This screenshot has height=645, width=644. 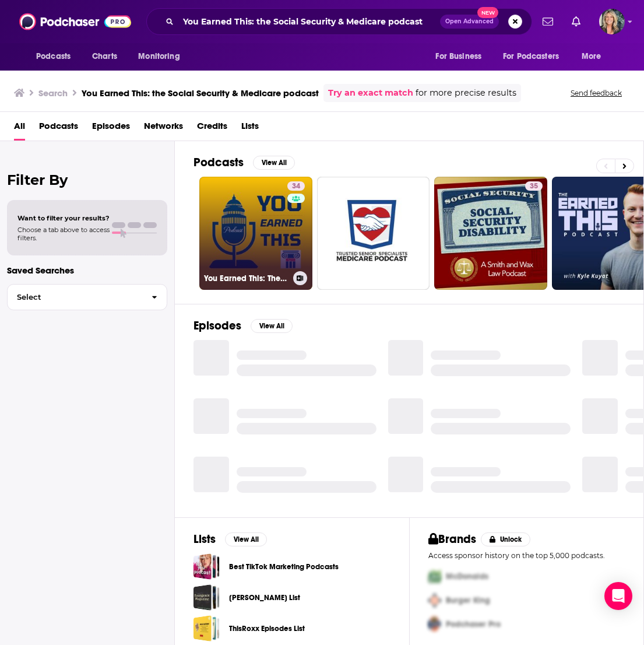 I want to click on a: All, so click(x=19, y=128).